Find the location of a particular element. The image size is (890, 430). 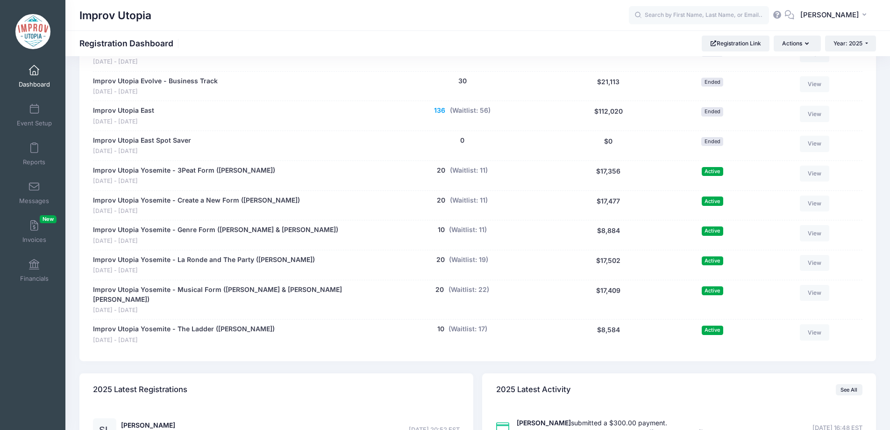

a: Improv Utopia East Spot Saver is located at coordinates (142, 140).